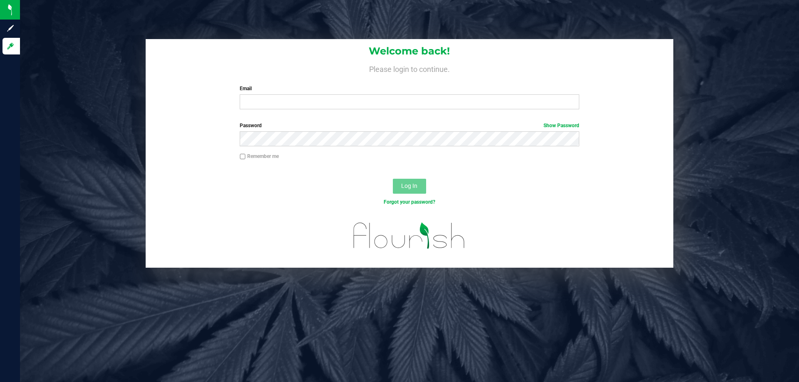 Image resolution: width=799 pixels, height=382 pixels. What do you see at coordinates (409, 89) in the screenshot?
I see `label: Email` at bounding box center [409, 89].